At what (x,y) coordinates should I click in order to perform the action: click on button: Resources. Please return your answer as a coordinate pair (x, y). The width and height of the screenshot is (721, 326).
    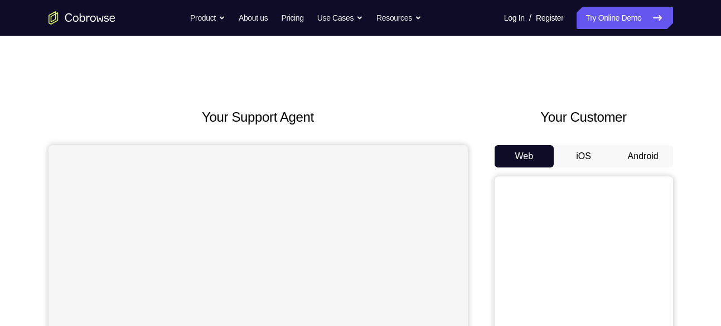
    Looking at the image, I should click on (399, 18).